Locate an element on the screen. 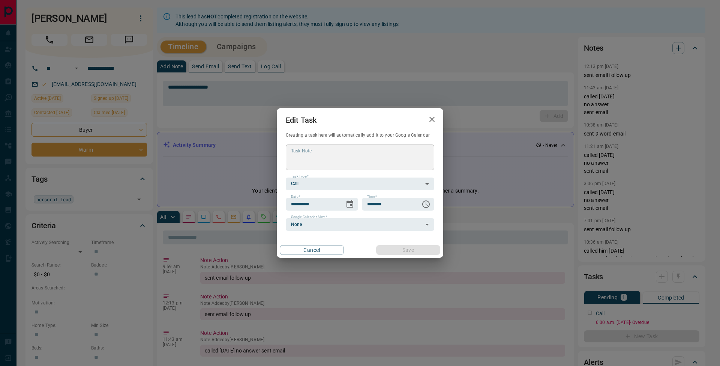 The width and height of the screenshot is (720, 366). div: None is located at coordinates (360, 224).